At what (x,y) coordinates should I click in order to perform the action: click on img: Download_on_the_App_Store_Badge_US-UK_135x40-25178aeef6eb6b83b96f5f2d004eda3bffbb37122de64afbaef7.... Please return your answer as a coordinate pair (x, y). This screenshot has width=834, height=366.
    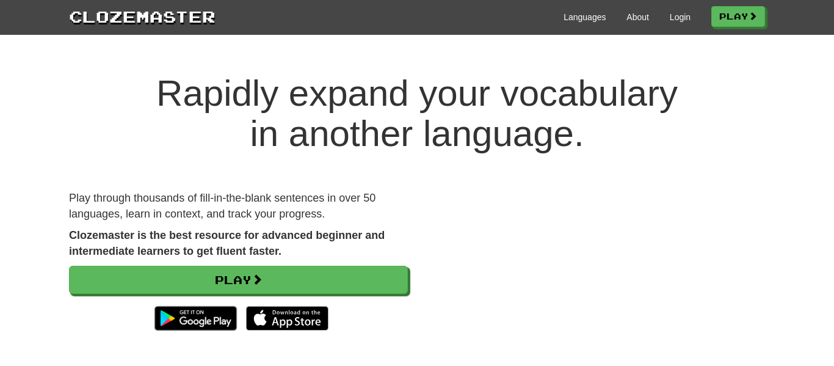
    Looking at the image, I should click on (287, 318).